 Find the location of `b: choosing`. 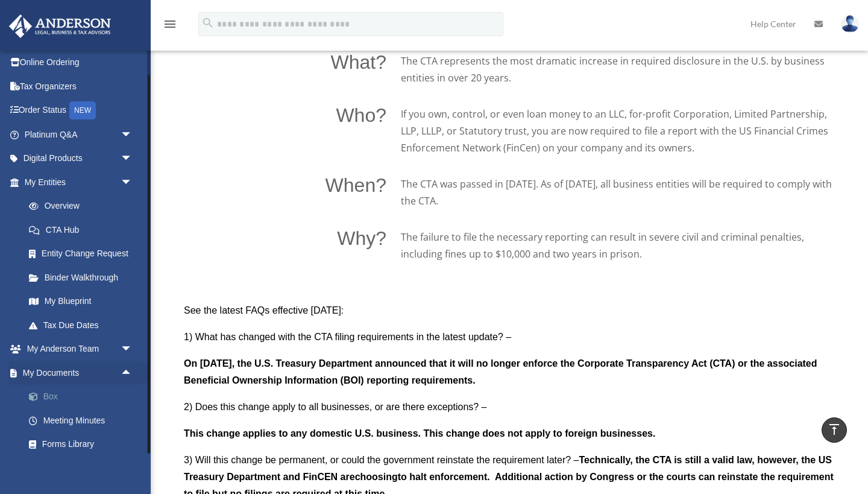

b: choosing is located at coordinates (376, 476).